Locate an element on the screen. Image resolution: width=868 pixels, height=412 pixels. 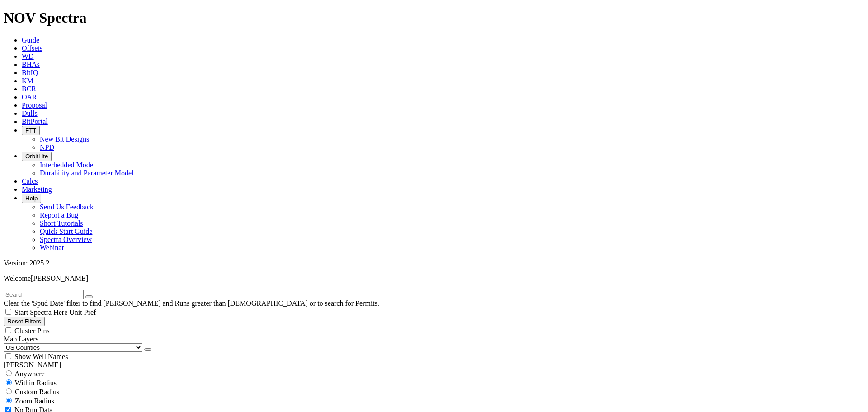
a: Dulls is located at coordinates (30, 113).